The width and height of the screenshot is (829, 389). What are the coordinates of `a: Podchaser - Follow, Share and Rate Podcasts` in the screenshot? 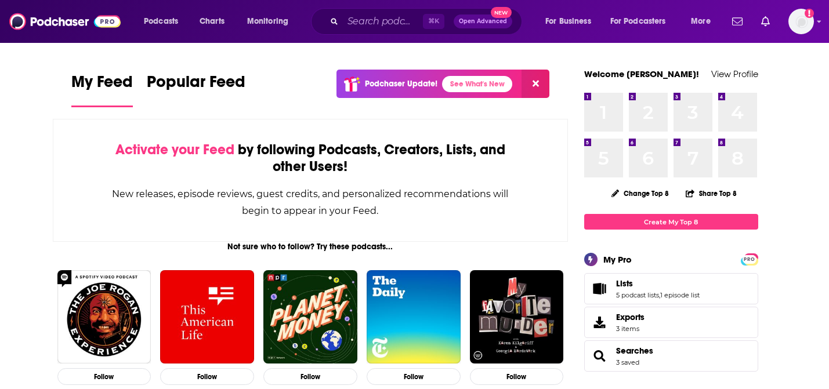 It's located at (65, 21).